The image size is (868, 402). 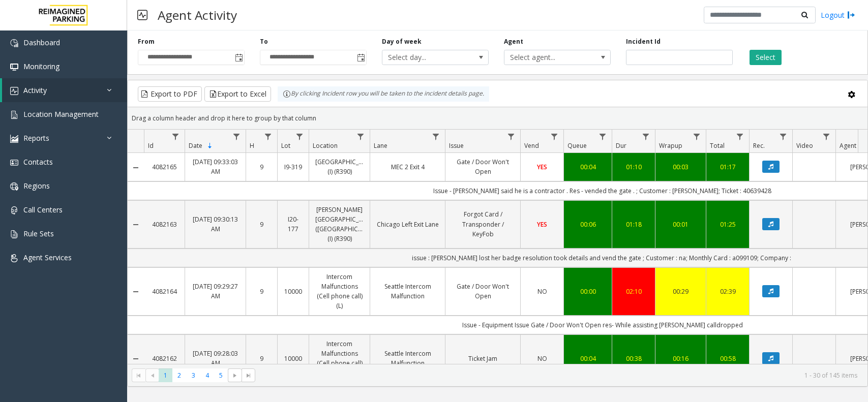 I want to click on span: Lot, so click(x=285, y=145).